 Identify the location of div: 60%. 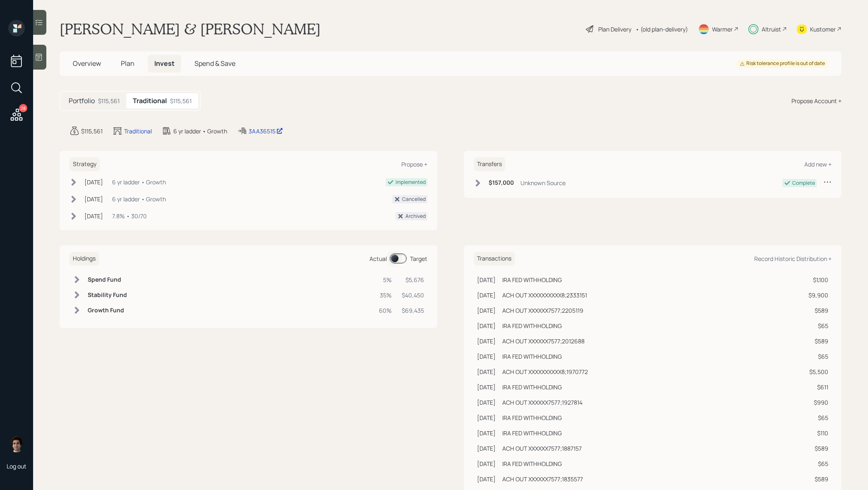
(385, 310).